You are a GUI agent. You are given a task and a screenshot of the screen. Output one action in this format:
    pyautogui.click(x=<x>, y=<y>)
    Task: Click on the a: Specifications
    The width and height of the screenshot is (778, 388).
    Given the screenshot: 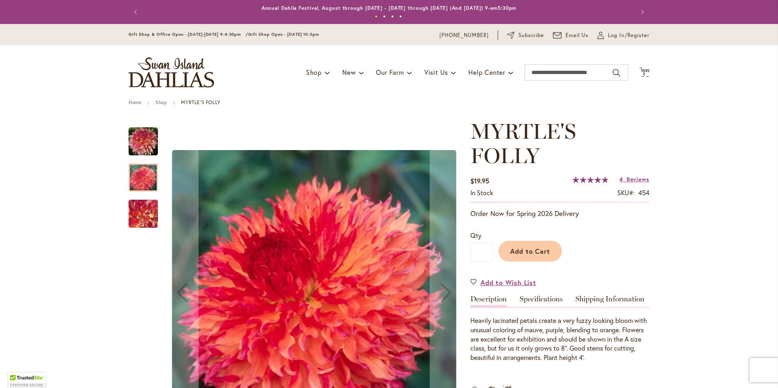 What is the action you would take?
    pyautogui.click(x=541, y=301)
    